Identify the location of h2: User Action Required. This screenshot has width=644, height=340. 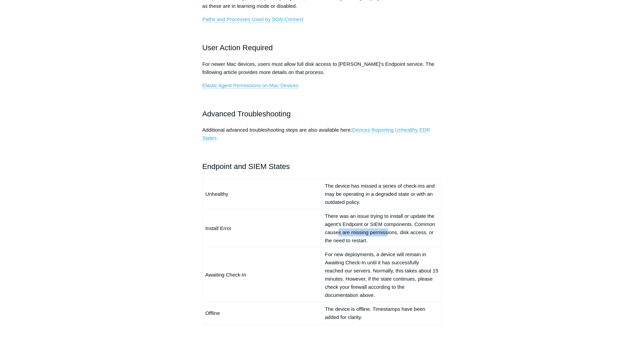
(322, 48).